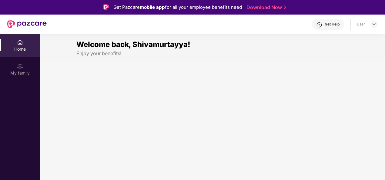  I want to click on div: Get Pazcare for all your employee benefits need, so click(178, 7).